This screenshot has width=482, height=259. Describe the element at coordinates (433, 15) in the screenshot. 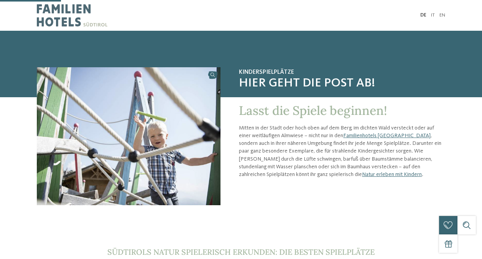

I see `a: IT` at that location.